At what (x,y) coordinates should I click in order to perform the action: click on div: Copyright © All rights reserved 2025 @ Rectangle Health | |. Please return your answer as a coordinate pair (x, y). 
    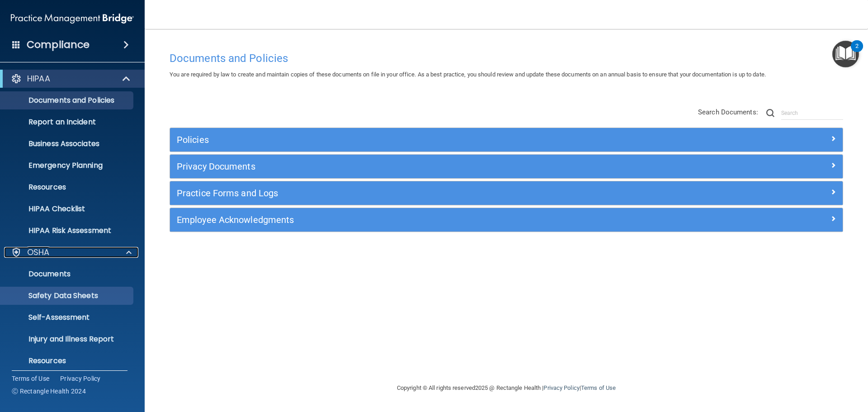
    Looking at the image, I should click on (507, 388).